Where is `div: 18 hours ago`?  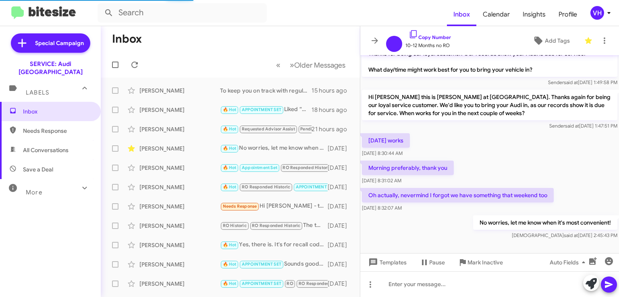 div: 18 hours ago is located at coordinates (332, 110).